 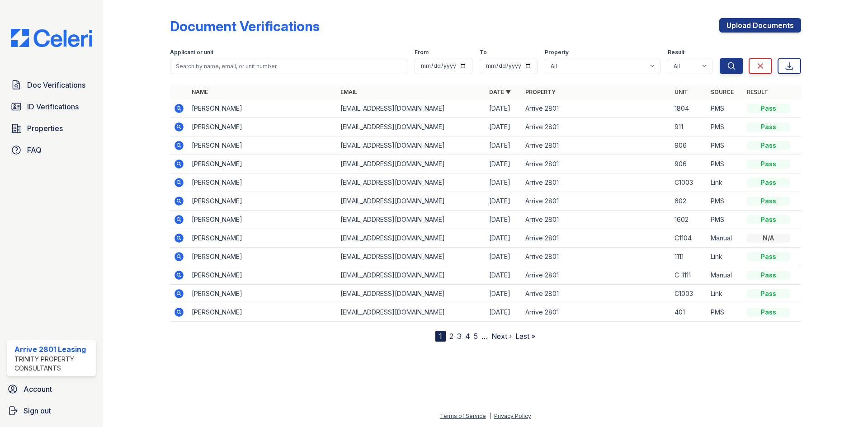 What do you see at coordinates (37, 411) in the screenshot?
I see `span: Sign out` at bounding box center [37, 411].